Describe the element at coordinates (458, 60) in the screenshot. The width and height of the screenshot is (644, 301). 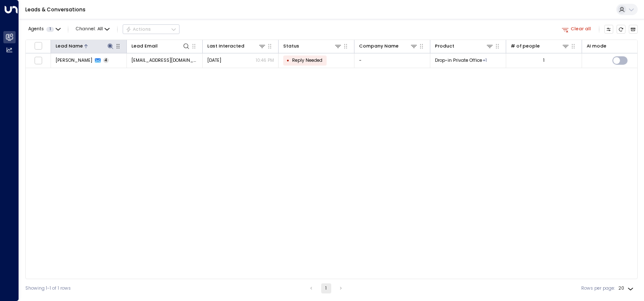
I see `span: Drop-in Private Office` at that location.